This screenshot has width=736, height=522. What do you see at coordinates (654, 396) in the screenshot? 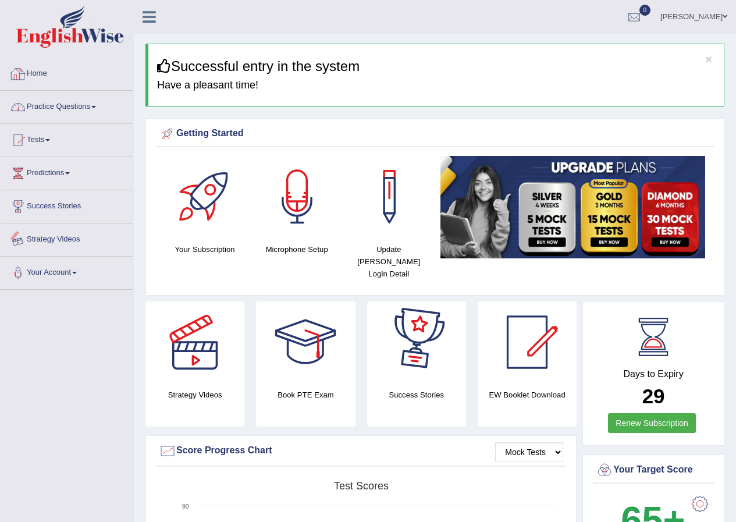
I see `b: 29` at bounding box center [654, 396].